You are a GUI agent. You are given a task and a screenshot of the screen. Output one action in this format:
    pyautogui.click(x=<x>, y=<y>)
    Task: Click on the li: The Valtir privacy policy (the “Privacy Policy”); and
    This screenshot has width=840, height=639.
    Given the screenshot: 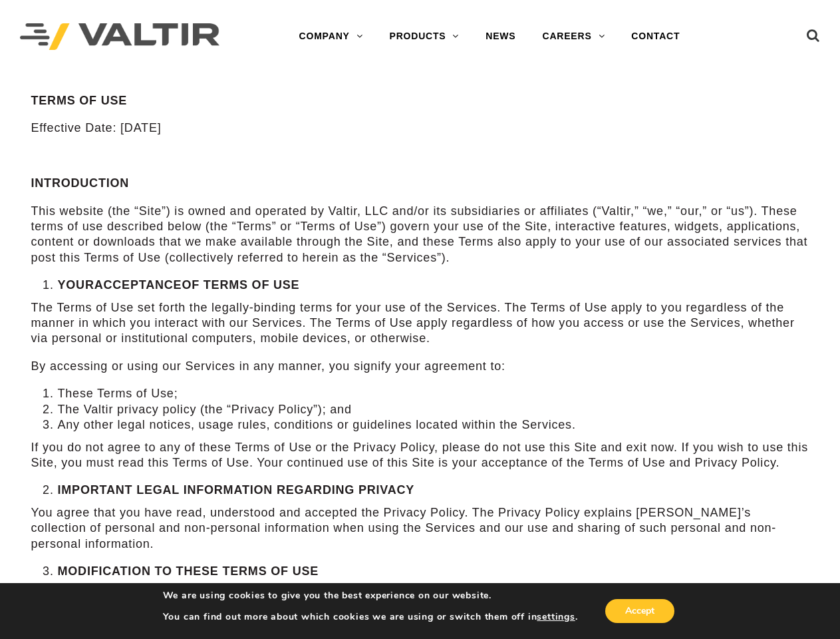 What is the action you would take?
    pyautogui.click(x=434, y=409)
    